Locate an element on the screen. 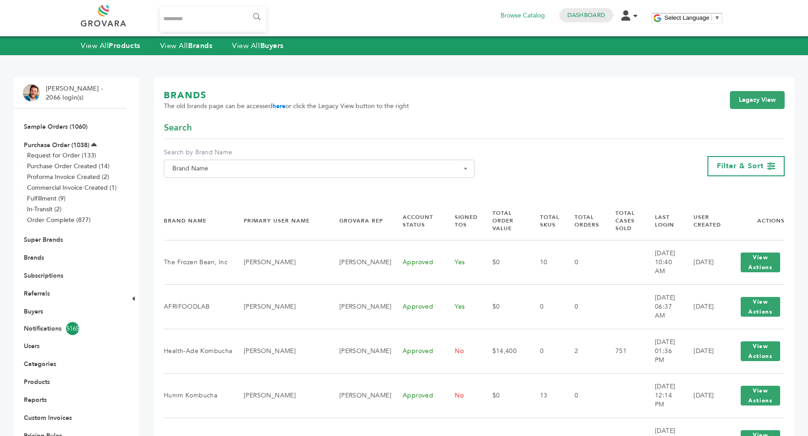  a: Custom Invoices is located at coordinates (48, 418).